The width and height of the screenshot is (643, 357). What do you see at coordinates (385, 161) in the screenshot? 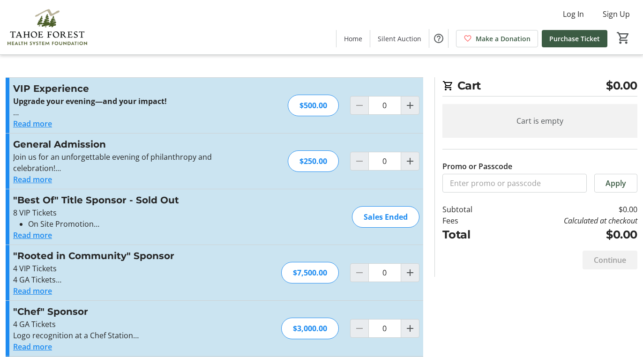
I see `input: General Admission Quantity` at bounding box center [385, 161].